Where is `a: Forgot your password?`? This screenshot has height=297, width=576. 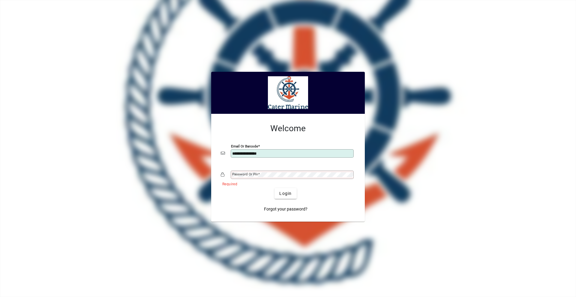 a: Forgot your password? is located at coordinates (286, 209).